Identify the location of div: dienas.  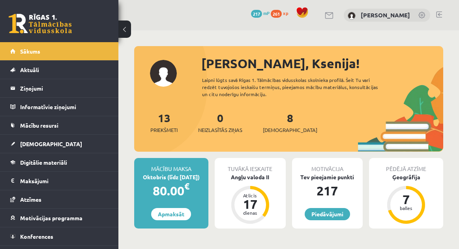
(250, 213).